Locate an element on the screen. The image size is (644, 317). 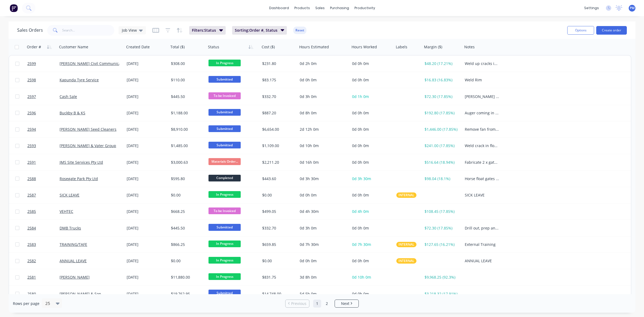
a: 2587 is located at coordinates (43, 195).